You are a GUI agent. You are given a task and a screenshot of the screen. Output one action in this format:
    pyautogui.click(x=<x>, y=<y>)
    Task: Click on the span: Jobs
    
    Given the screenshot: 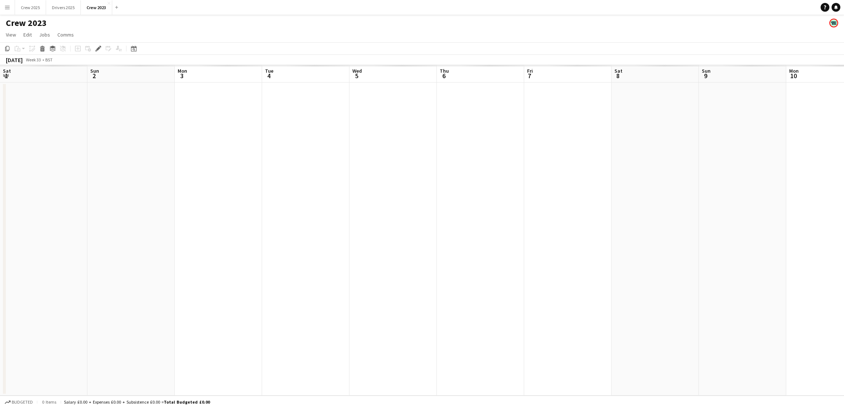 What is the action you would take?
    pyautogui.click(x=45, y=35)
    